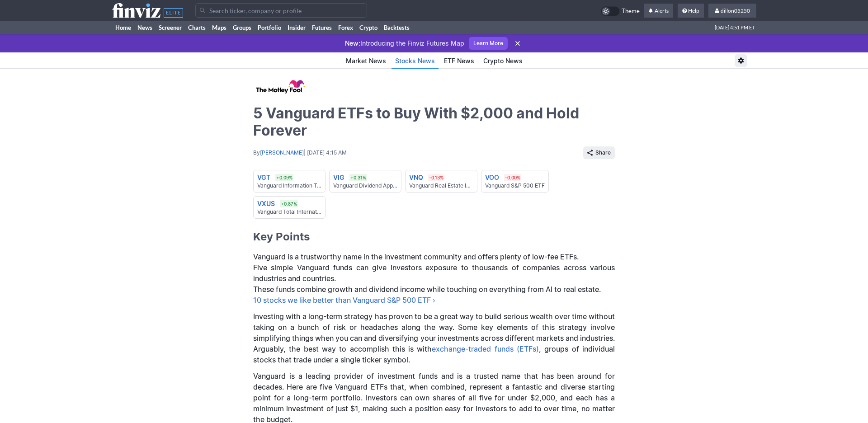 This screenshot has width=868, height=423. What do you see at coordinates (289, 204) in the screenshot?
I see `div: +0.87%` at bounding box center [289, 204].